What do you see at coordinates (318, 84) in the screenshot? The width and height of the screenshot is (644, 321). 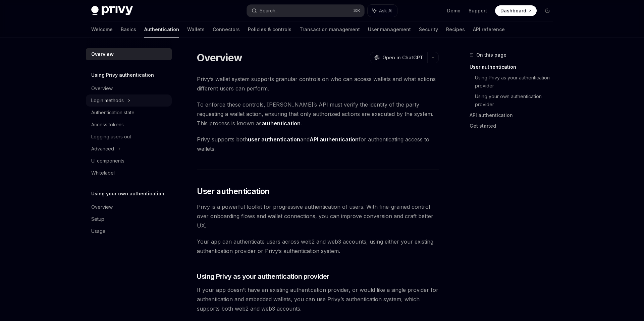 I see `span: Privy’s wallet system supports granular controls on who can access wallets and what actions diffe...` at bounding box center [318, 84].